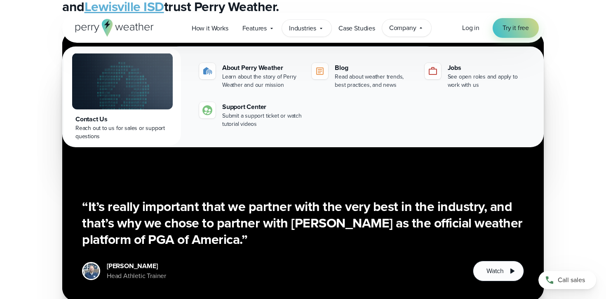 The height and width of the screenshot is (299, 606). Describe the element at coordinates (515, 28) in the screenshot. I see `a: Try it free` at that location.